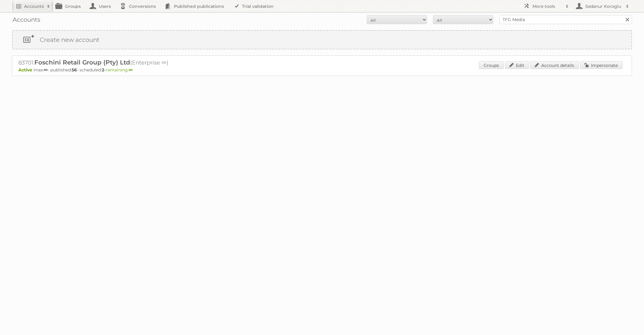  What do you see at coordinates (82, 62) in the screenshot?
I see `span: Foschini Retail Group (Pty) Ltd` at bounding box center [82, 62].